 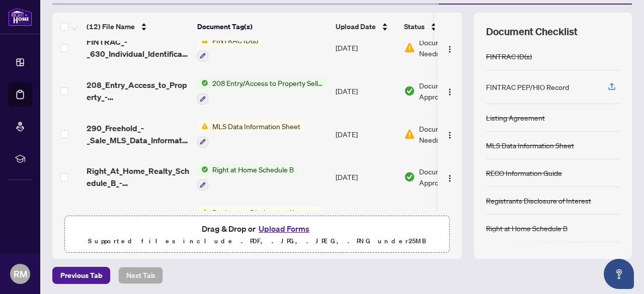 I want to click on span: Previous Tab, so click(x=81, y=275).